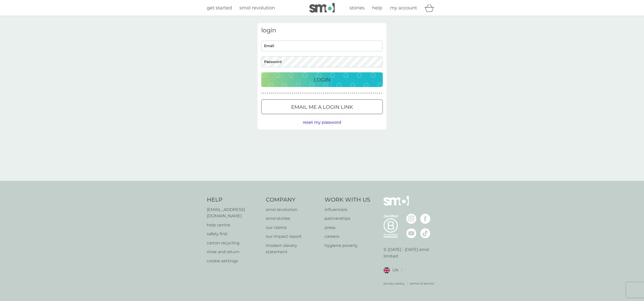 The width and height of the screenshot is (644, 301). What do you see at coordinates (322, 80) in the screenshot?
I see `button: Login` at bounding box center [322, 80].